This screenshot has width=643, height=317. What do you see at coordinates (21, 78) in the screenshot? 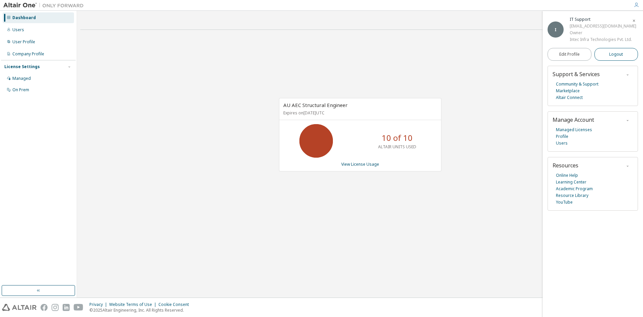
I see `div: Managed` at bounding box center [21, 78].